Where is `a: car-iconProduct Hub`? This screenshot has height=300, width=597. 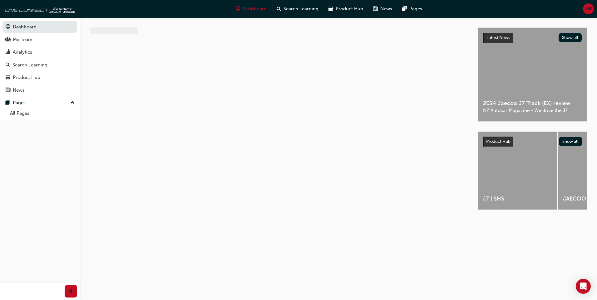
a: car-iconProduct Hub is located at coordinates (345, 9).